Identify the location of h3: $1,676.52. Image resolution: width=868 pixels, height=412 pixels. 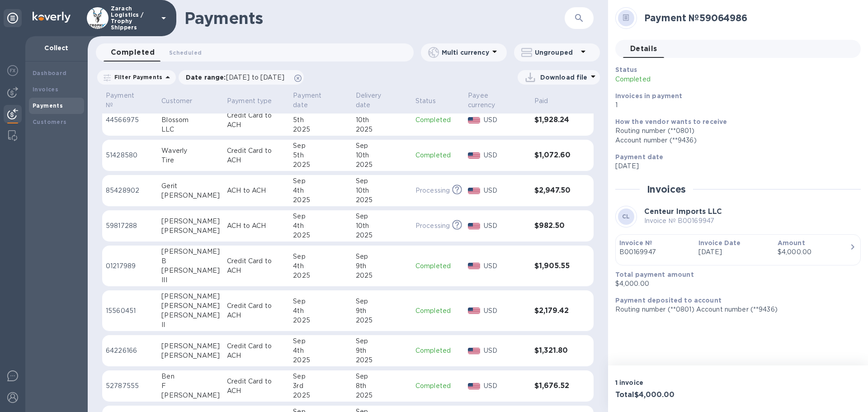
(555, 386).